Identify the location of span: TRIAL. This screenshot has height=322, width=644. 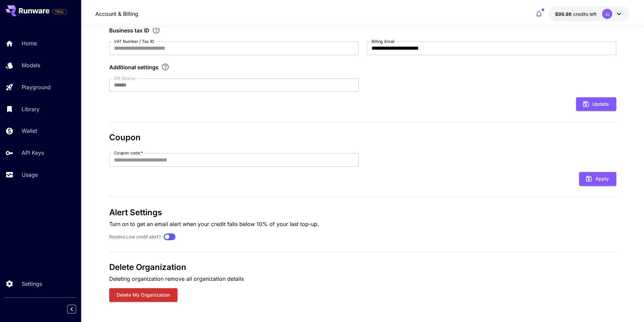
(60, 12).